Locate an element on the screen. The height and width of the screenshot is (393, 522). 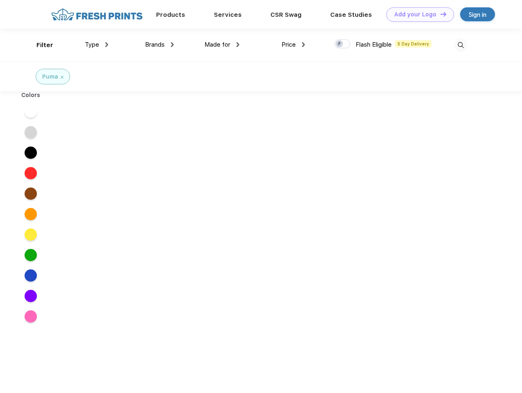
img: fo%20logo%202.webp is located at coordinates (97, 14).